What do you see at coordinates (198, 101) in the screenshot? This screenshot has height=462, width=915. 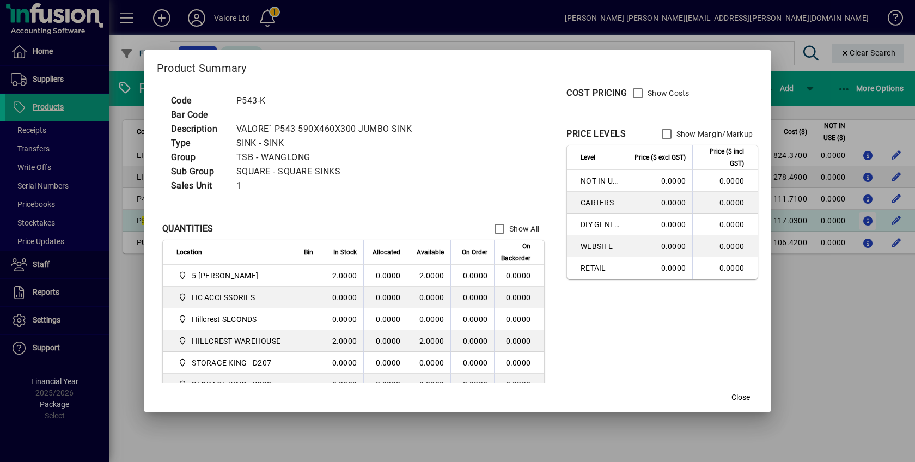 I see `td: Code` at bounding box center [198, 101].